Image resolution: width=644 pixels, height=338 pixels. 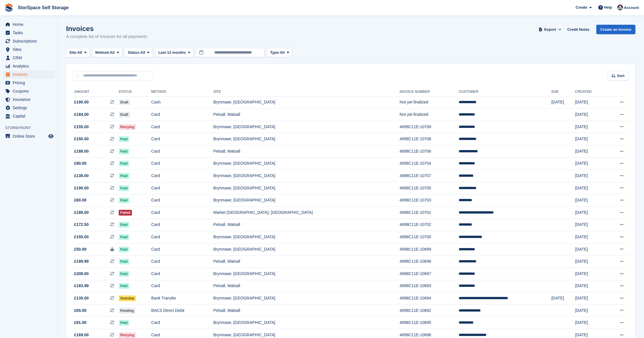 I want to click on a: Credit Notes, so click(x=578, y=29).